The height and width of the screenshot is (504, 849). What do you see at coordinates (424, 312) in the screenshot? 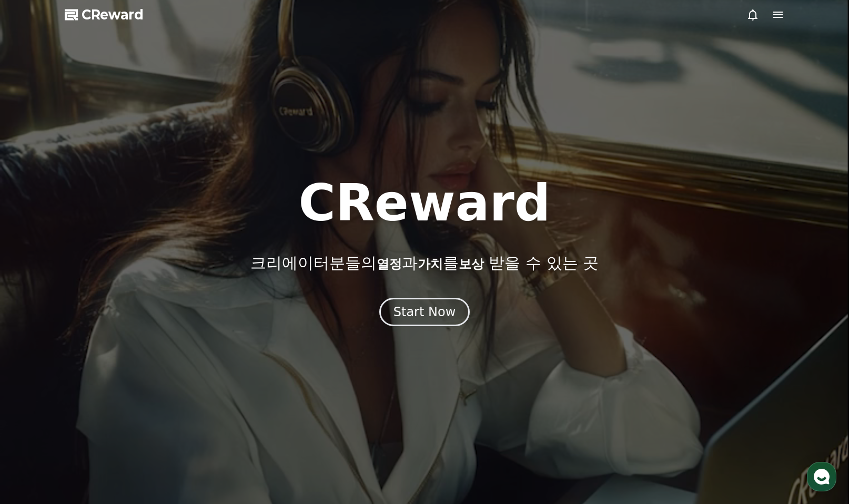
I see `button: Start Now` at bounding box center [424, 312].